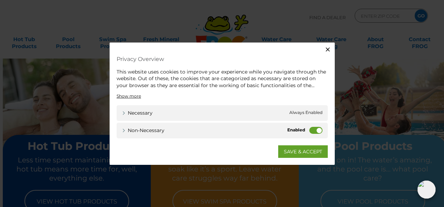 This screenshot has height=207, width=444. I want to click on div: This website uses cookies to improve your experience while you navigate through the website. Out ..., so click(222, 79).